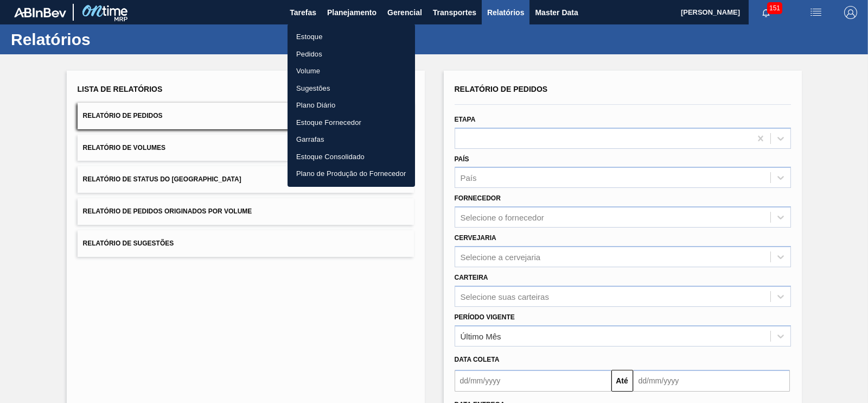 The height and width of the screenshot is (403, 868). What do you see at coordinates (351, 105) in the screenshot?
I see `li: Plano Diário` at bounding box center [351, 105].